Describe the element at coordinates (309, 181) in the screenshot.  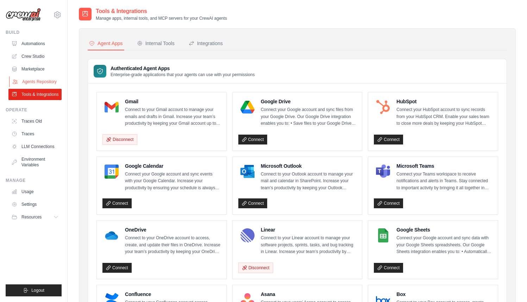
I see `p: Connect to your Outlook account to manage your mail and calendar in SharePoint. Increase your tea...` at that location.